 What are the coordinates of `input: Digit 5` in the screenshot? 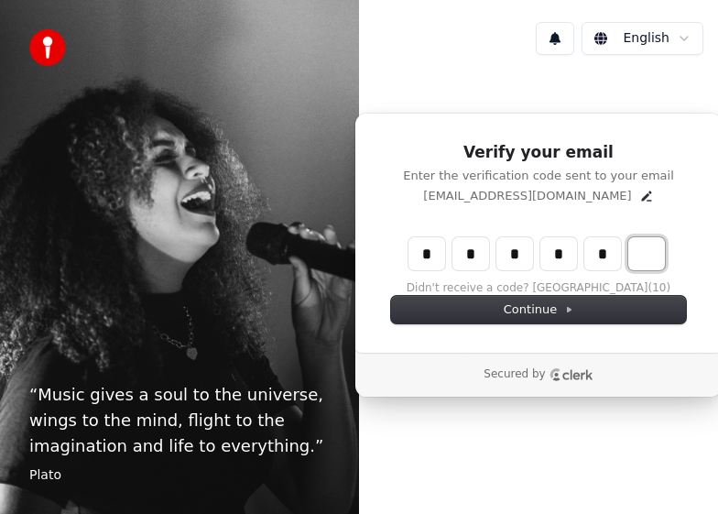 It's located at (602, 254).